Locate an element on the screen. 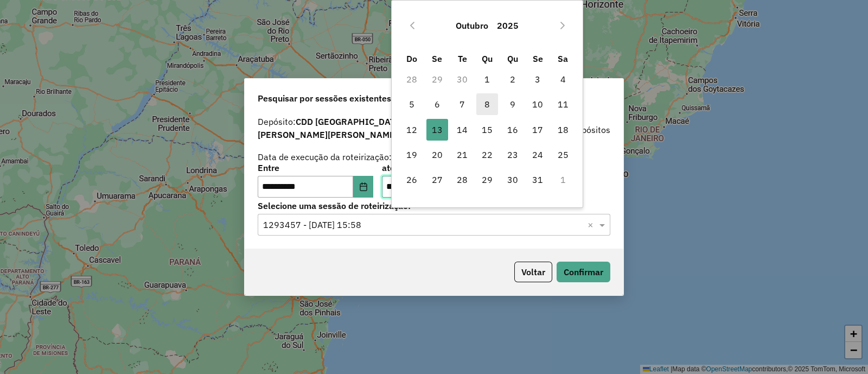  td: 9 is located at coordinates (513, 104).